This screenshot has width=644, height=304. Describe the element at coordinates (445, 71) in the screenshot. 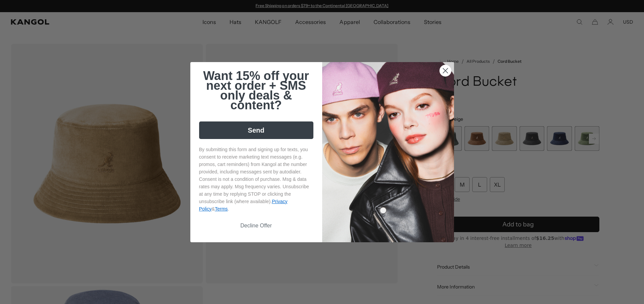

I see `button: Close dialog` at that location.